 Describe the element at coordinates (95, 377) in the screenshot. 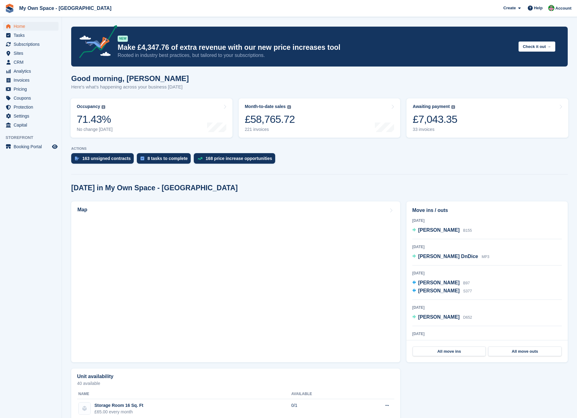

I see `h2: Unit availability` at that location.